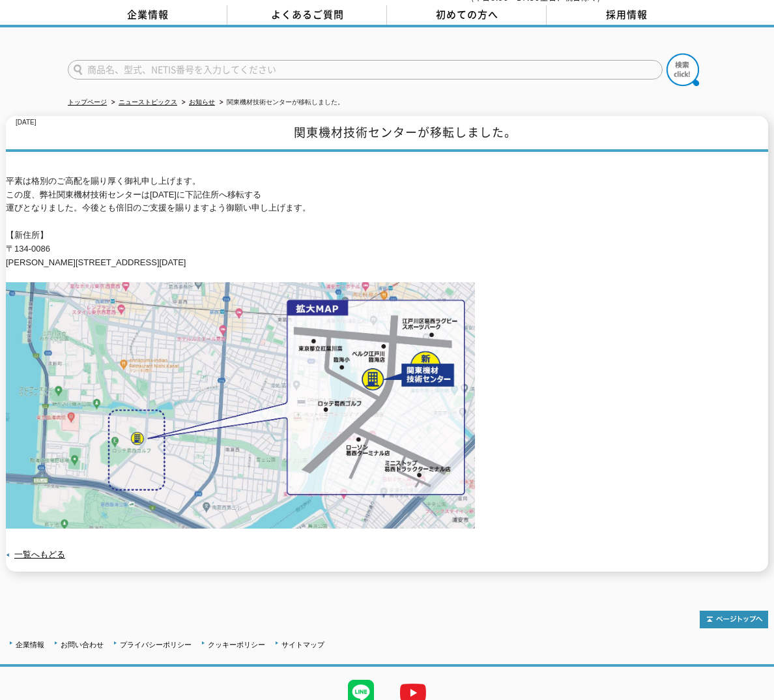 The image size is (774, 700). I want to click on img: btn_search.png, so click(683, 69).